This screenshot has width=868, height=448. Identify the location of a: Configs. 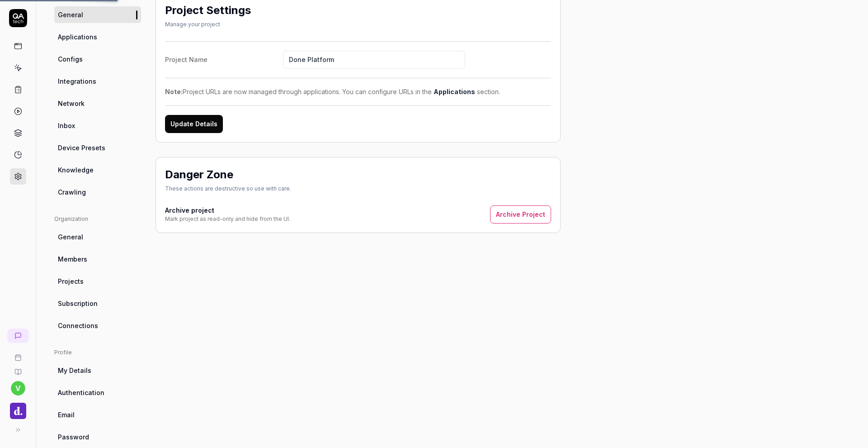
(98, 59).